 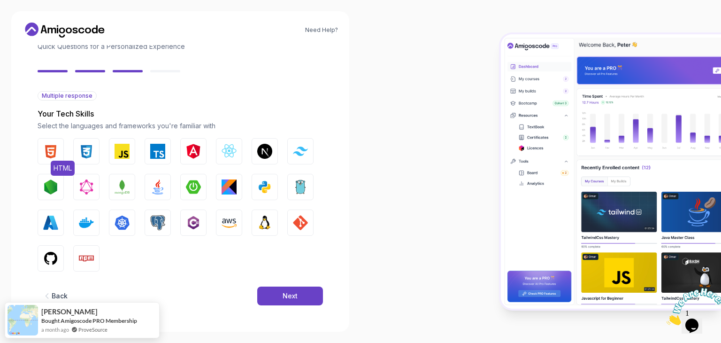 I want to click on button: React.js, so click(x=229, y=151).